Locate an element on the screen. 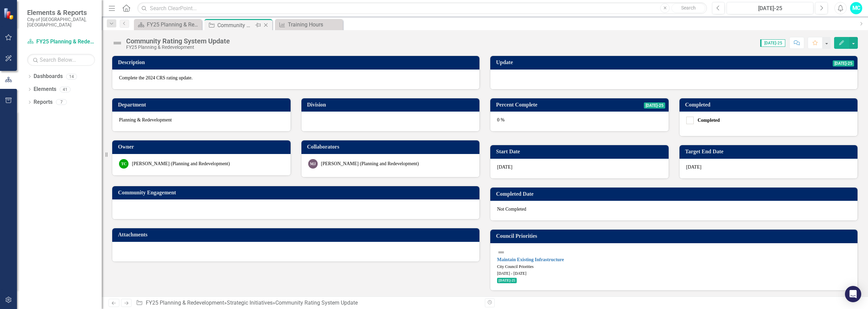  div: FY25 Planning & Redevelopment is located at coordinates (178, 47).